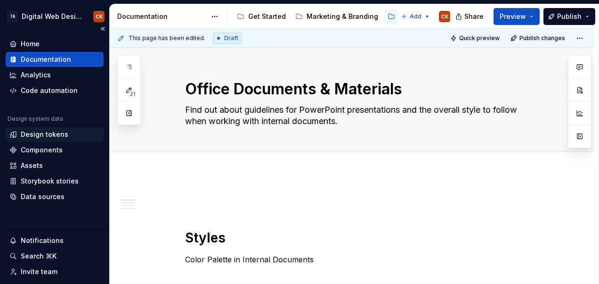  I want to click on div: Search ⌘K, so click(39, 256).